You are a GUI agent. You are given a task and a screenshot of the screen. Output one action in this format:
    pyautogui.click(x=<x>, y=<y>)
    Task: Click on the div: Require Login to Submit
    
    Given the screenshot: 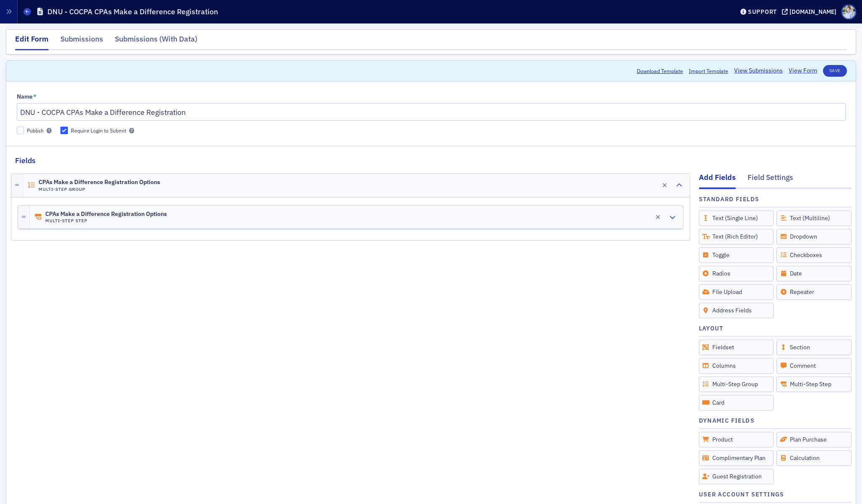 What is the action you would take?
    pyautogui.click(x=99, y=130)
    